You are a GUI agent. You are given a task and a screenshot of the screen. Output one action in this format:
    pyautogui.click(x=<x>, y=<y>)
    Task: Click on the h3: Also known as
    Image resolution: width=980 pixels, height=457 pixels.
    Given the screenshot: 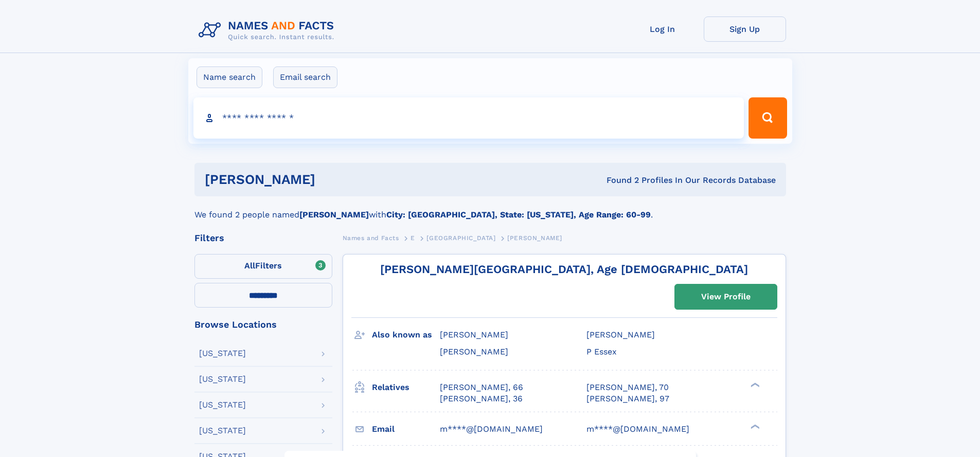 What is the action you would take?
    pyautogui.click(x=406, y=334)
    